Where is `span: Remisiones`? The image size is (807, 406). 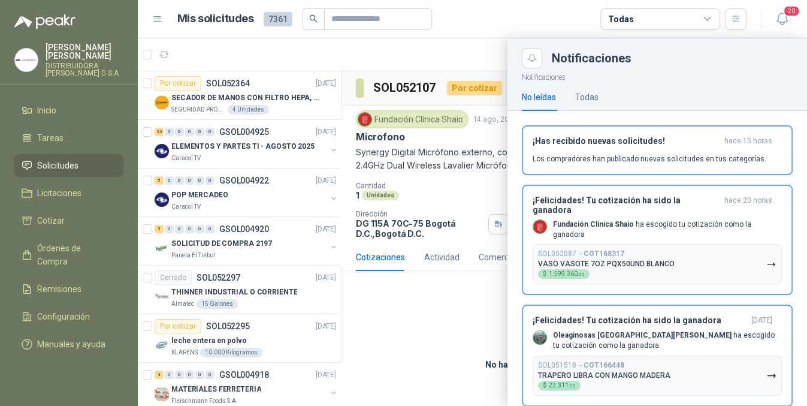 span: Remisiones is located at coordinates (59, 289).